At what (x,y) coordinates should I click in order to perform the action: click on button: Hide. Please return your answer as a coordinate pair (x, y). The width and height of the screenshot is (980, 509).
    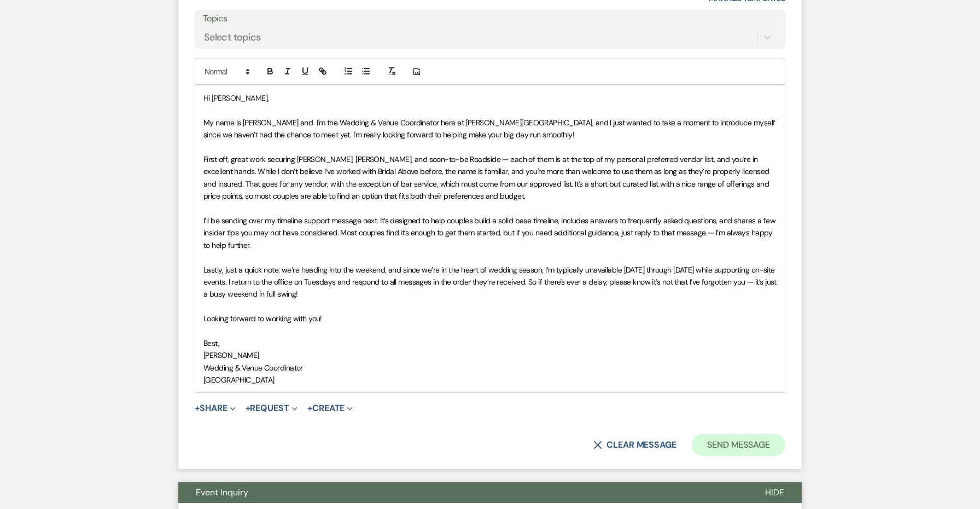
    Looking at the image, I should click on (775, 492).